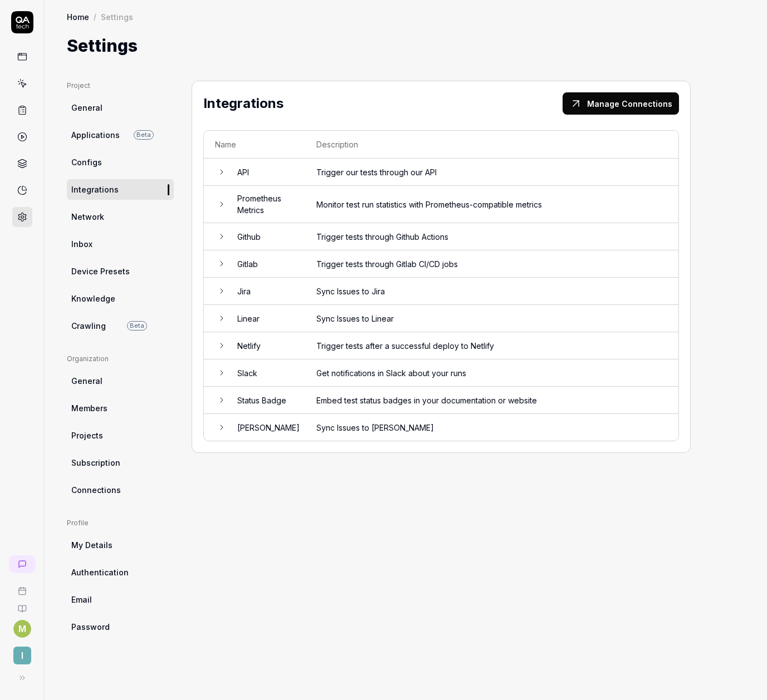 This screenshot has height=700, width=767. What do you see at coordinates (100, 271) in the screenshot?
I see `span: Device Presets` at bounding box center [100, 271].